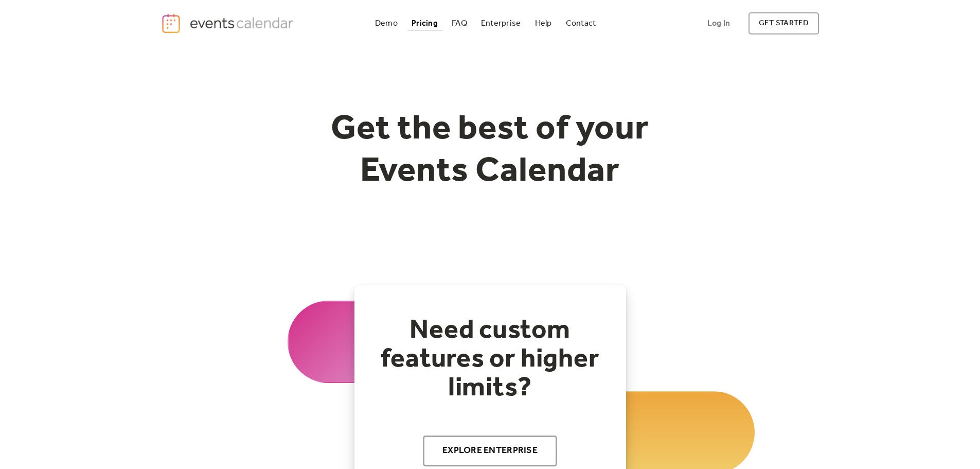 This screenshot has width=980, height=469. What do you see at coordinates (719, 23) in the screenshot?
I see `a: Log In` at bounding box center [719, 23].